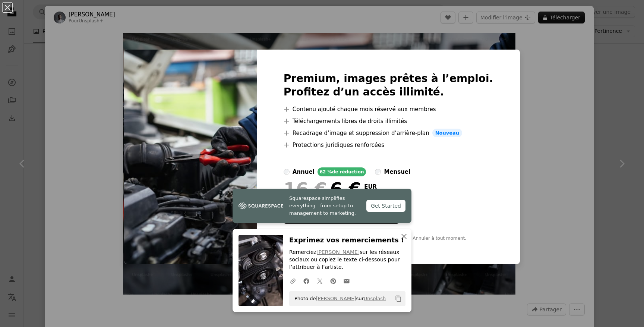 The height and width of the screenshot is (327, 644). I want to click on a: Partager par mail, so click(346, 281).